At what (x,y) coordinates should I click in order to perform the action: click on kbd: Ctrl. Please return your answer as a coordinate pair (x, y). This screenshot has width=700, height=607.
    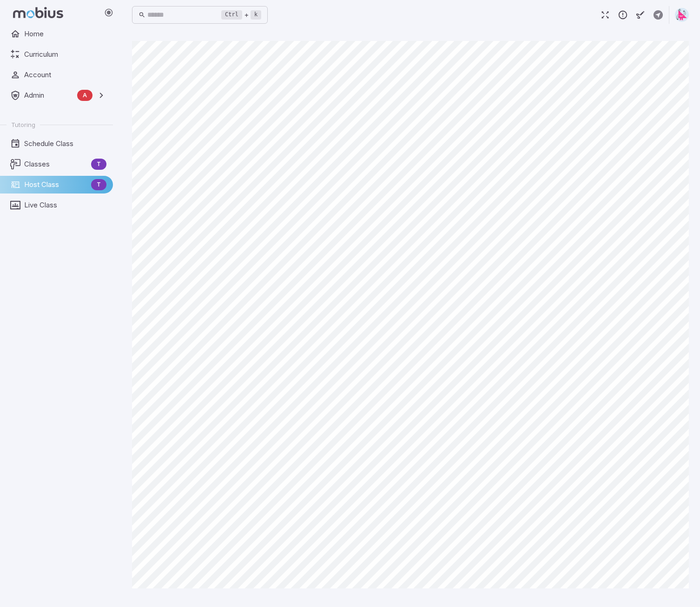
    Looking at the image, I should click on (232, 15).